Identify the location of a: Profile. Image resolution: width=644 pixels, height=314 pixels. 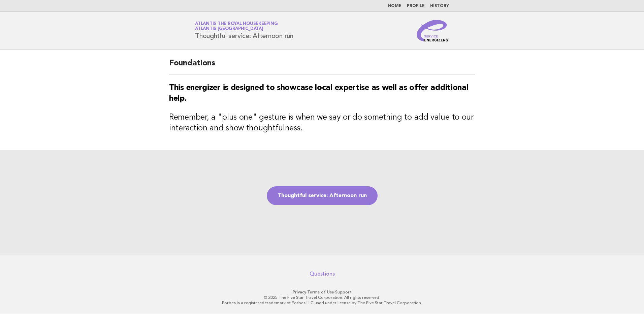
(416, 6).